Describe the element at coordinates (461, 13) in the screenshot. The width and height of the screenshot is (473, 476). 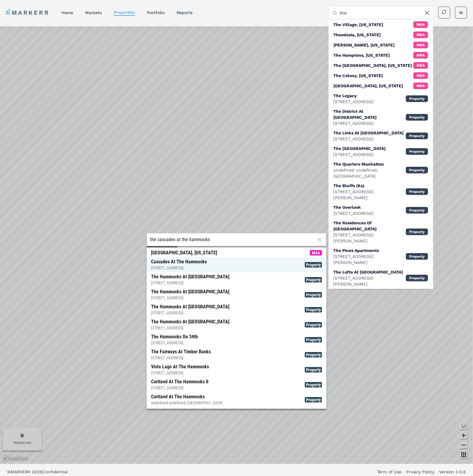
I see `span: M` at that location.